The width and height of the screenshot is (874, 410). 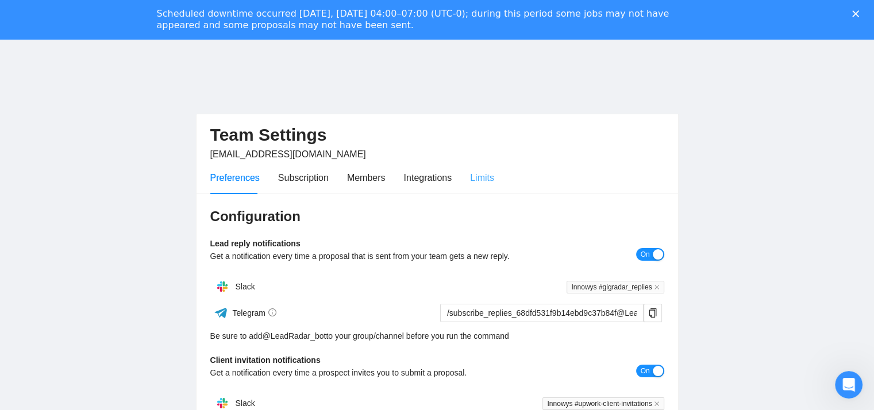 What do you see at coordinates (303, 177) in the screenshot?
I see `div: Subscription` at bounding box center [303, 177].